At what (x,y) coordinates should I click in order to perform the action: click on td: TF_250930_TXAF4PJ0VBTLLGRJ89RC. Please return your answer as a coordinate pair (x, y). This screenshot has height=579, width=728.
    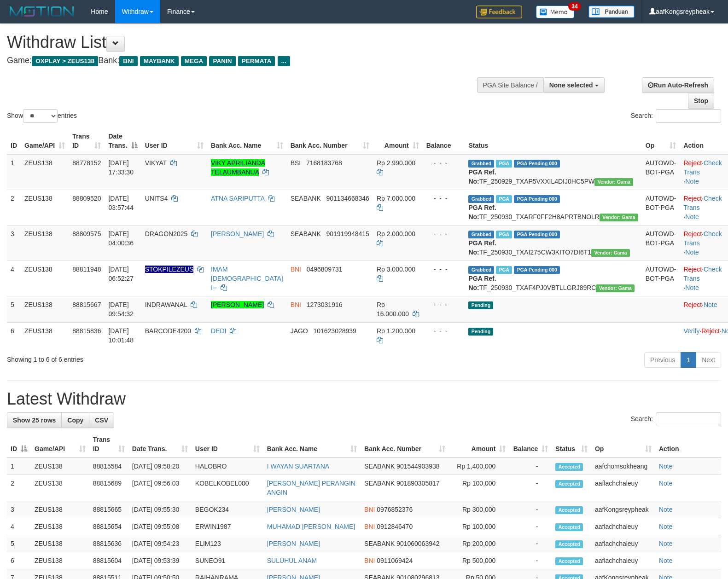
    Looking at the image, I should click on (553, 278).